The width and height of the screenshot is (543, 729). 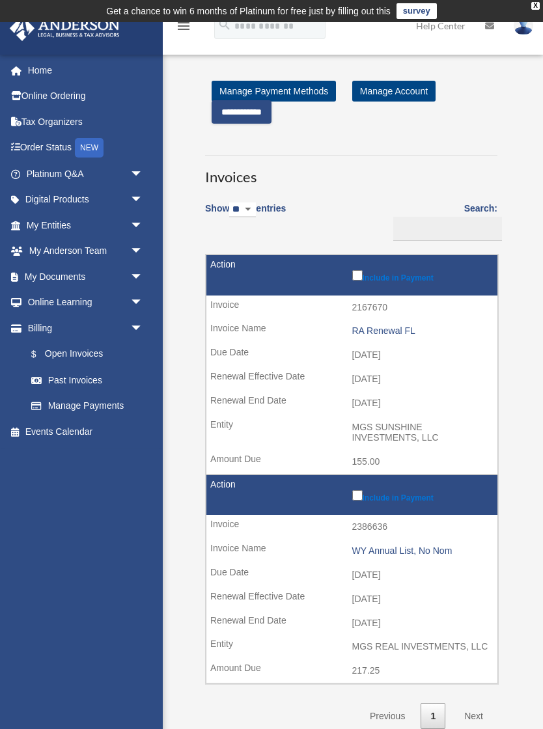 What do you see at coordinates (351, 433) in the screenshot?
I see `td: MGS SUNSHINE INVESTMENTS, LLC` at bounding box center [351, 433].